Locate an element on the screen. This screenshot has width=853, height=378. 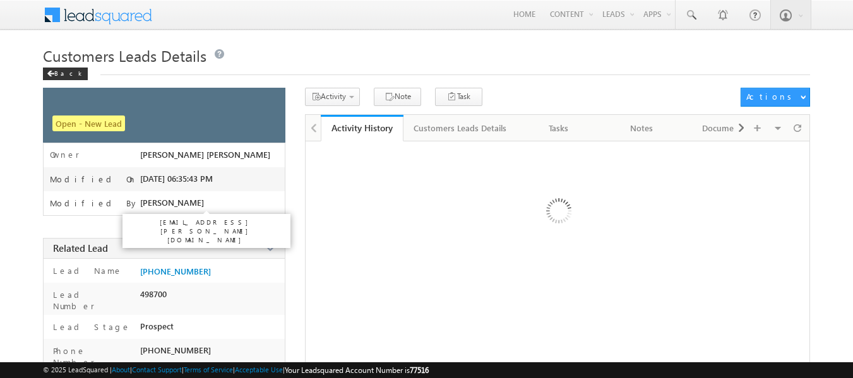
div: Back is located at coordinates (65, 74).